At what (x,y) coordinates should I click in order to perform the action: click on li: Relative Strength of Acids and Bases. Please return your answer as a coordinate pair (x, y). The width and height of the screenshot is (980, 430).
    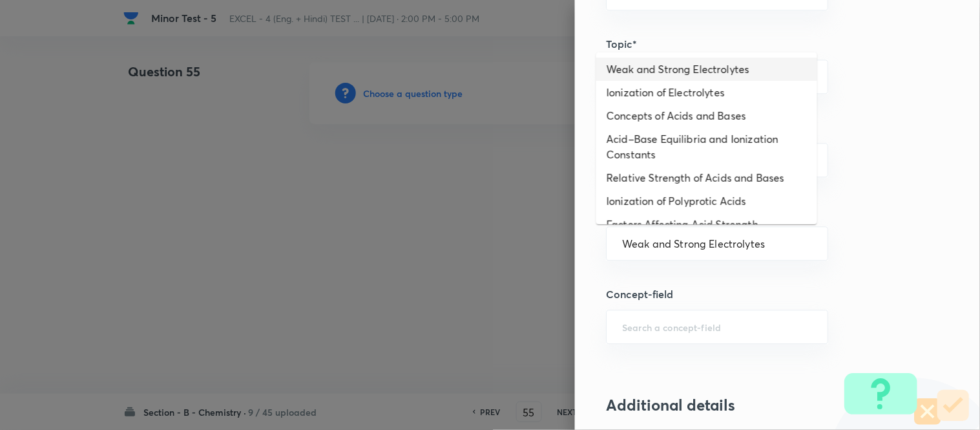
    Looking at the image, I should click on (707, 177).